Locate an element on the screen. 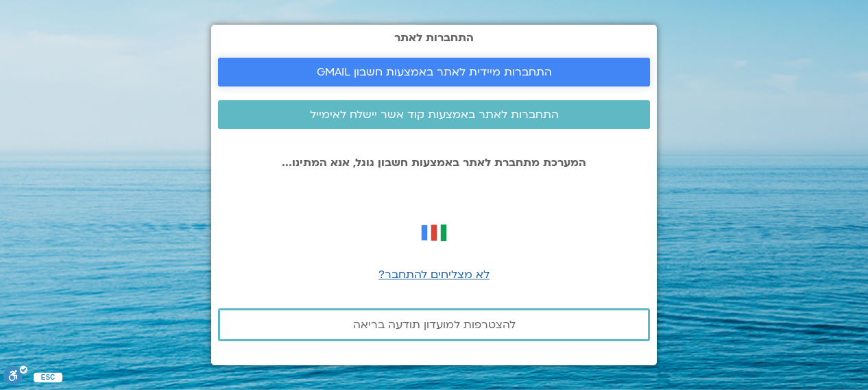  span: התחברות מיידית לאתר באמצעות חשבון GMAIL is located at coordinates (434, 72).